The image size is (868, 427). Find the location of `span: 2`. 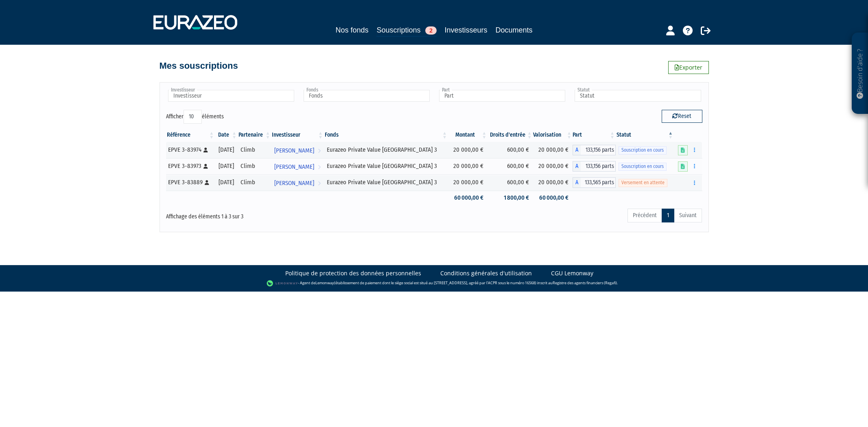

span: 2 is located at coordinates (431, 30).